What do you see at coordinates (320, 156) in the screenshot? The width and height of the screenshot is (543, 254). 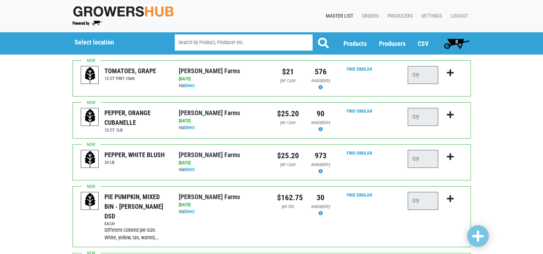 I see `div: 973` at bounding box center [320, 156].